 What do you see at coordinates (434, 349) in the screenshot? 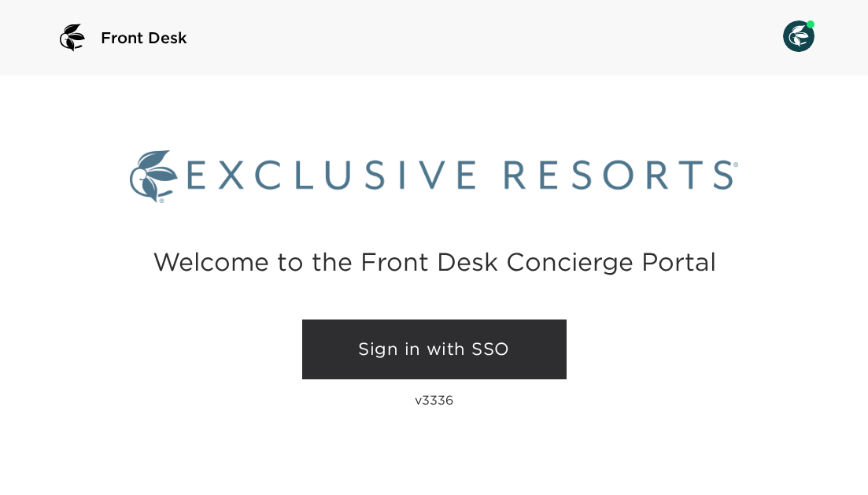
I see `a: Sign in with SSO` at bounding box center [434, 349].